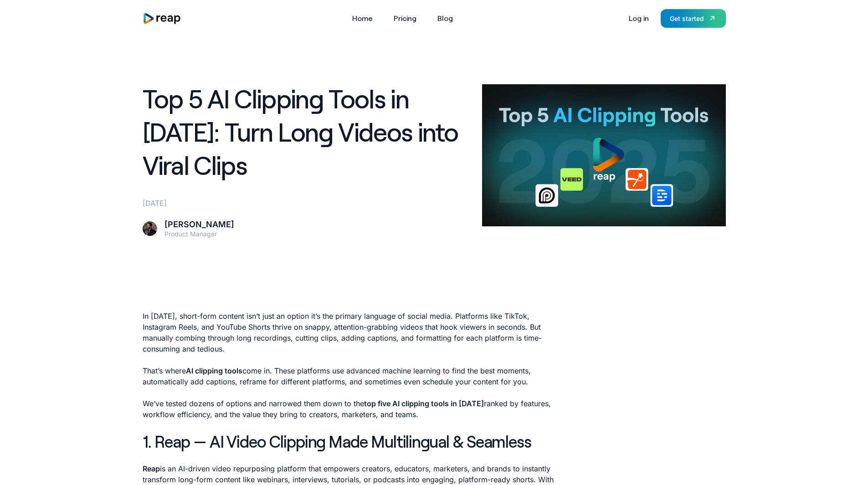 The image size is (868, 485). Describe the element at coordinates (162, 18) in the screenshot. I see `img: reap logo` at that location.